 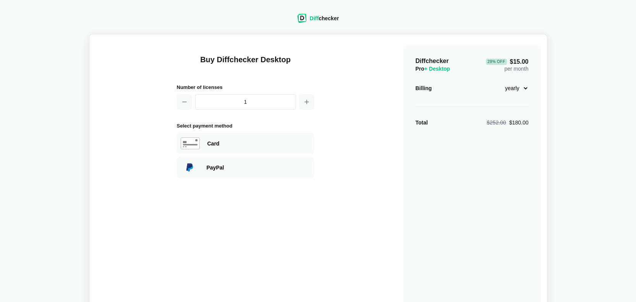 What do you see at coordinates (314, 18) in the screenshot?
I see `span: Diff` at bounding box center [314, 18].